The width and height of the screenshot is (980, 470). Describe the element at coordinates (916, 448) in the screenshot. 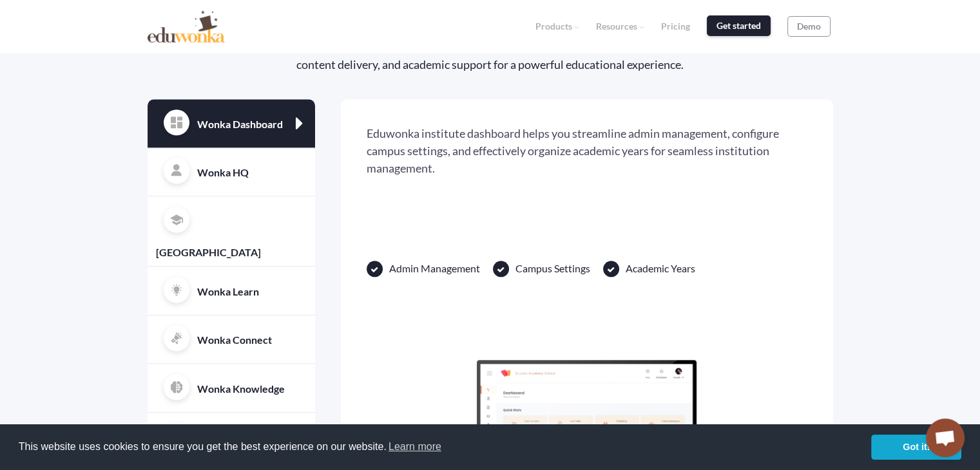

I see `a: dismiss cookie message` at that location.